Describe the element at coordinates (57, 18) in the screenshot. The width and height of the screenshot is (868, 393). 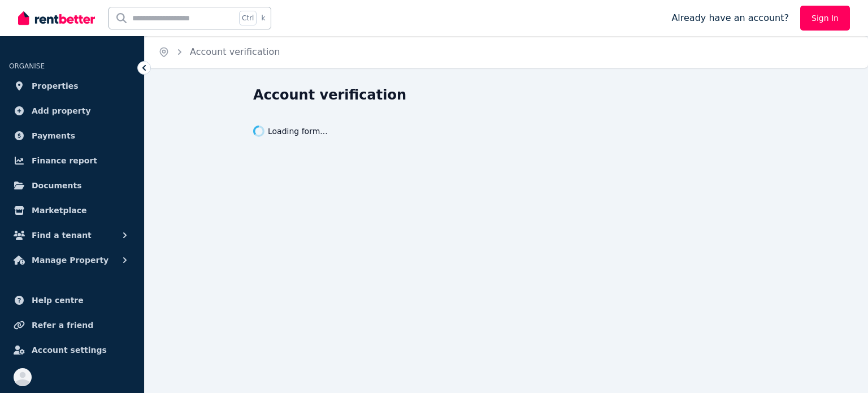
I see `img: RentBetter` at that location.